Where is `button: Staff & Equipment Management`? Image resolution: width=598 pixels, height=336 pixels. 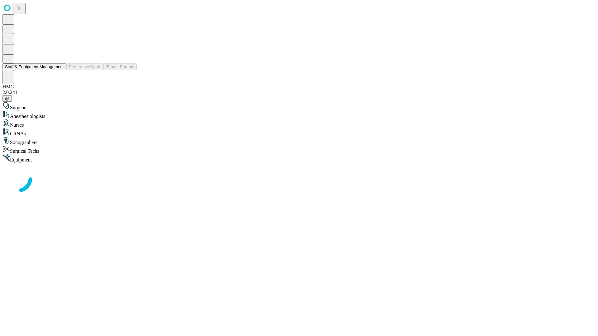
button: Staff & Equipment Management is located at coordinates (34, 67).